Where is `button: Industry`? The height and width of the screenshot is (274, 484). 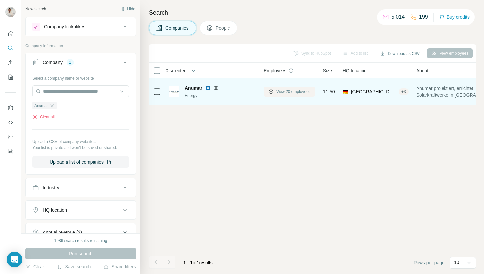 button: Industry is located at coordinates (81, 187).